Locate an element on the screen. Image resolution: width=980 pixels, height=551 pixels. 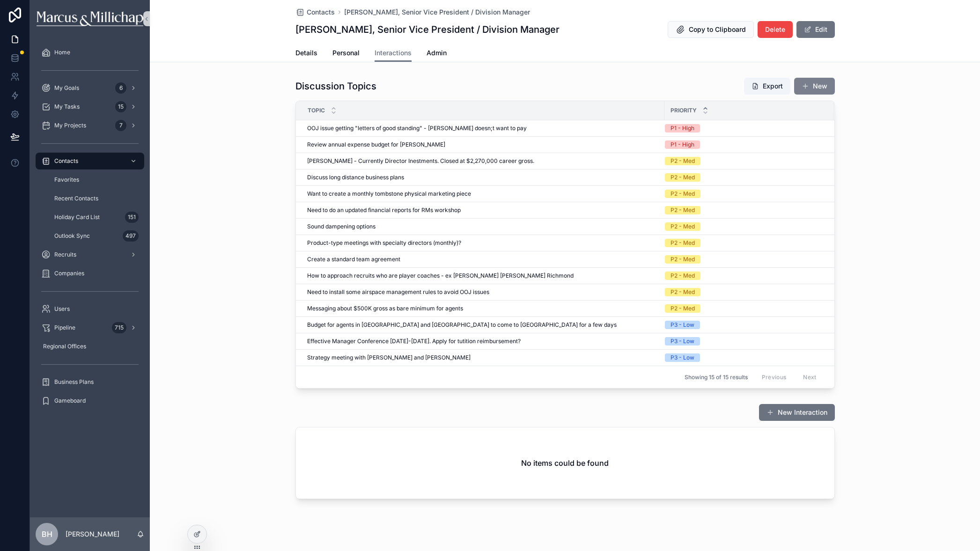
span: Favorites is located at coordinates (67, 180).